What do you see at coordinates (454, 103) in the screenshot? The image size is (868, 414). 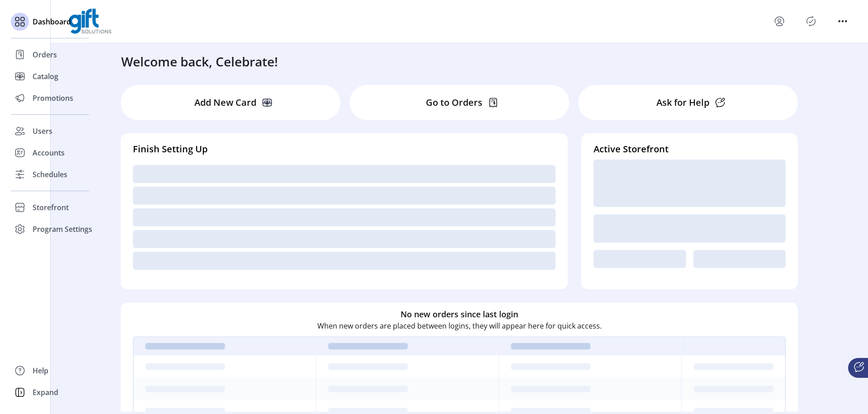 I see `p: Go to Orders` at bounding box center [454, 103].